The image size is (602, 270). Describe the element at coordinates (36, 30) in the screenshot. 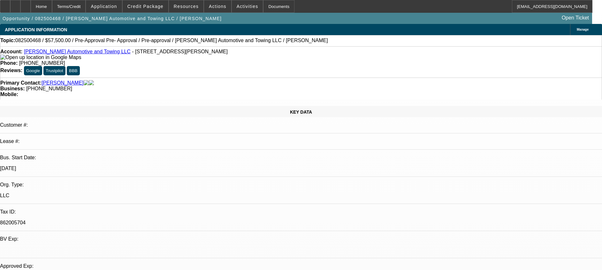

I see `span: APPLICATION INFORMATION` at that location.